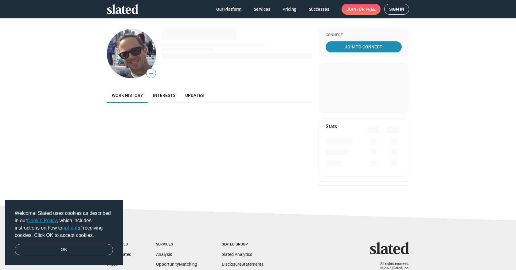  Describe the element at coordinates (229, 9) in the screenshot. I see `span: Our Platform` at that location.